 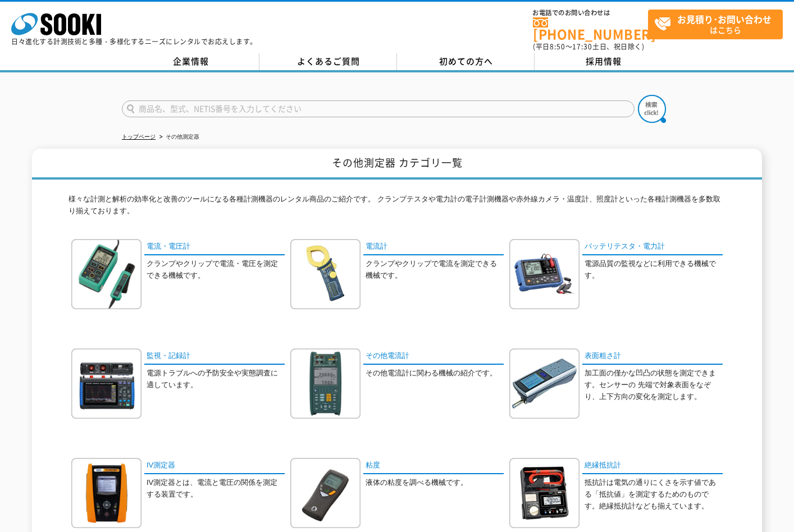 What do you see at coordinates (397, 208) in the screenshot?
I see `p: 様々な計測と解析の効率化と改善のツールになる各種計測機器のレンタル商品のご紹介です。 クランプテスタや電力計の電子計測機器や赤外線カメラ・温度計、照度計といった各種計測機器を多数取り揃えております。` at bounding box center [397, 208].